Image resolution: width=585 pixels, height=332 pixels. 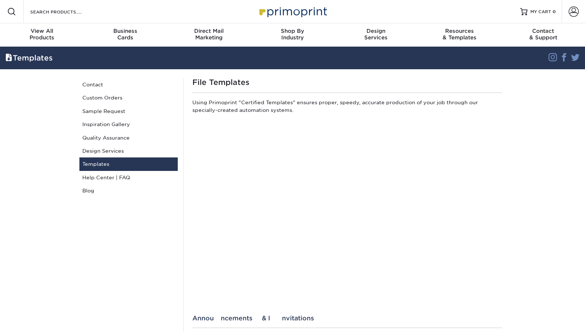 What do you see at coordinates (125, 35) in the screenshot?
I see `a: BusinessCards` at bounding box center [125, 35].